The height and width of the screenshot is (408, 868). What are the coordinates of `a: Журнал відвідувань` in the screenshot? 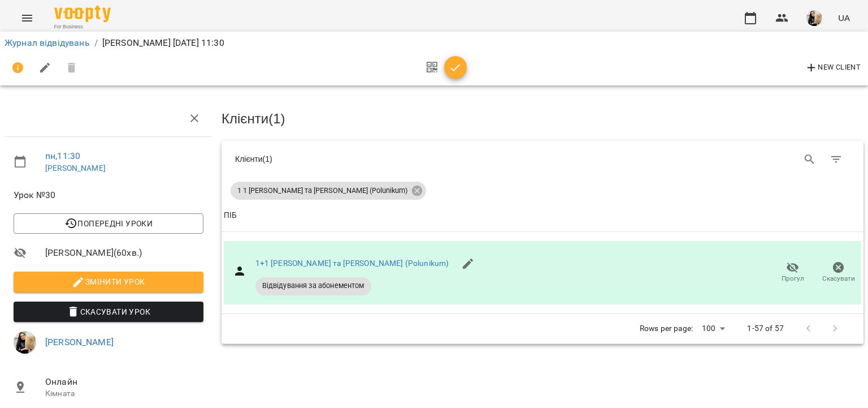 It's located at (47, 42).